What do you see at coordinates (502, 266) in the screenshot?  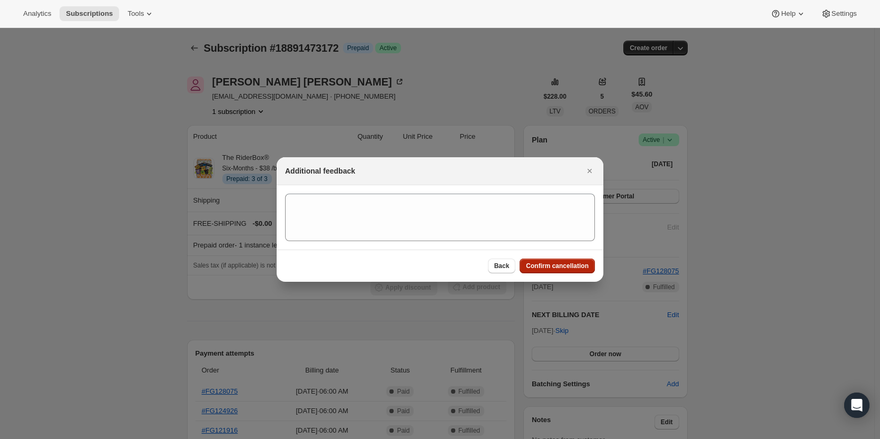 I see `span: Back` at bounding box center [502, 266].